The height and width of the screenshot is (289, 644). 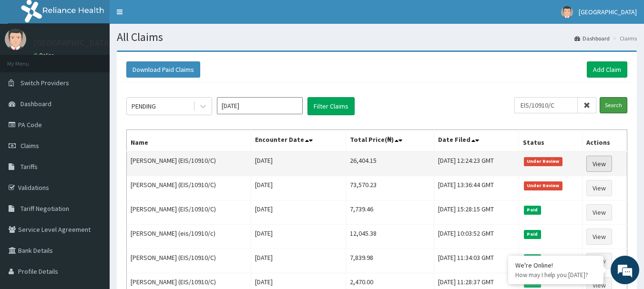 What do you see at coordinates (604, 141) in the screenshot?
I see `th: Actions` at bounding box center [604, 141].